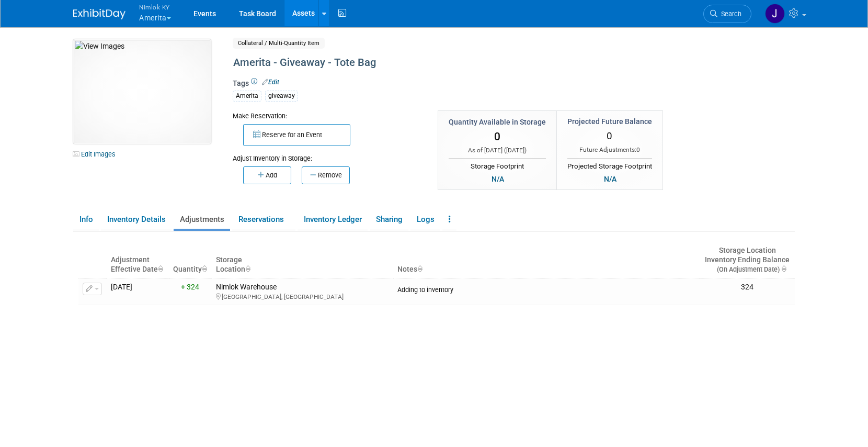 This screenshot has height=447, width=868. Describe the element at coordinates (327, 154) in the screenshot. I see `div: Adjust Inventory in Storage:` at that location.